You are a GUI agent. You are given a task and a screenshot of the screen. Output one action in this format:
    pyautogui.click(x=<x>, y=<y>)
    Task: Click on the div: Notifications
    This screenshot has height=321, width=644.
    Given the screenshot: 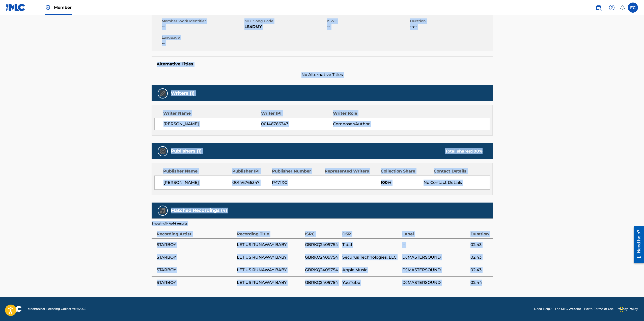 What is the action you would take?
    pyautogui.click(x=623, y=7)
    